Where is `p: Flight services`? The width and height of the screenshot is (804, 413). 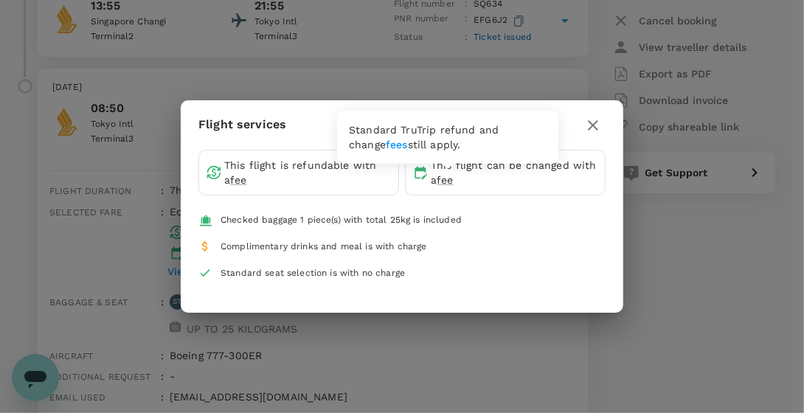
p: Flight services is located at coordinates (242, 125).